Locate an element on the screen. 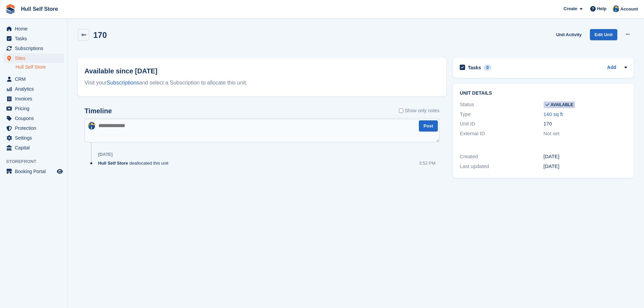  a: Unit Activity is located at coordinates (568, 35).